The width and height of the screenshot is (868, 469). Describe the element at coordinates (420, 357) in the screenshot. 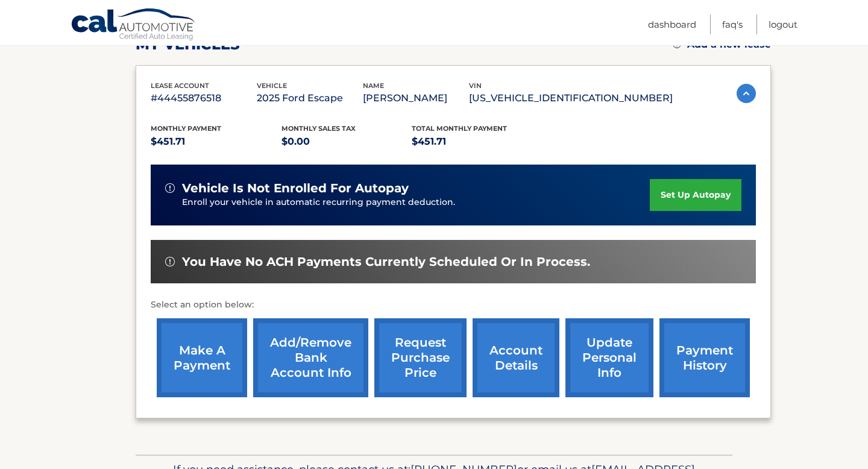

I see `a: request purchase price` at that location.